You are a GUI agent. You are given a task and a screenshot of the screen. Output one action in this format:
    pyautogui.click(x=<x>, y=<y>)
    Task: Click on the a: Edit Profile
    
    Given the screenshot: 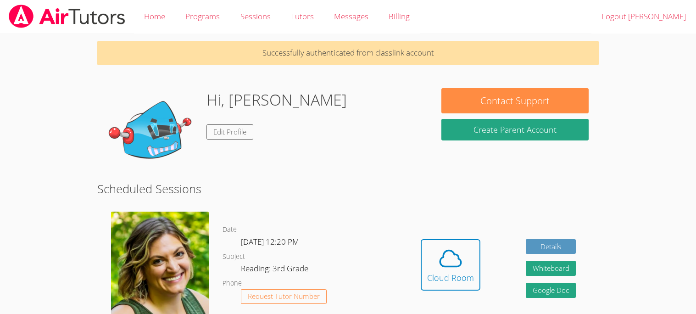 What is the action you would take?
    pyautogui.click(x=230, y=132)
    